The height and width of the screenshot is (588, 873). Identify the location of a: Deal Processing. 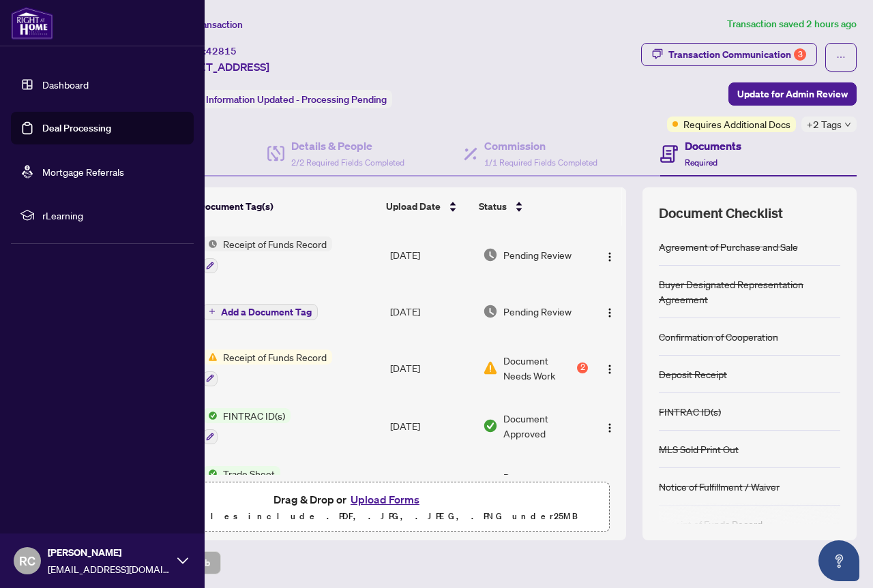
(77, 128).